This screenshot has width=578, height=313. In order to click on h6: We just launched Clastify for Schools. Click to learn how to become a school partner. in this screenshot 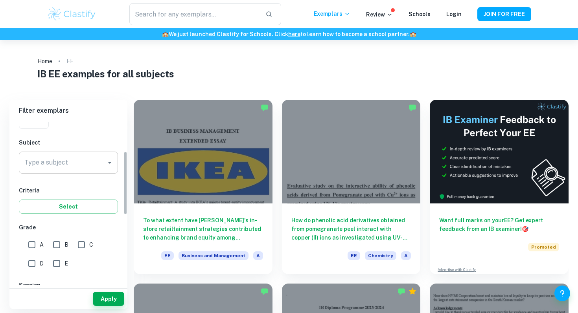, I will do `click(289, 34)`.